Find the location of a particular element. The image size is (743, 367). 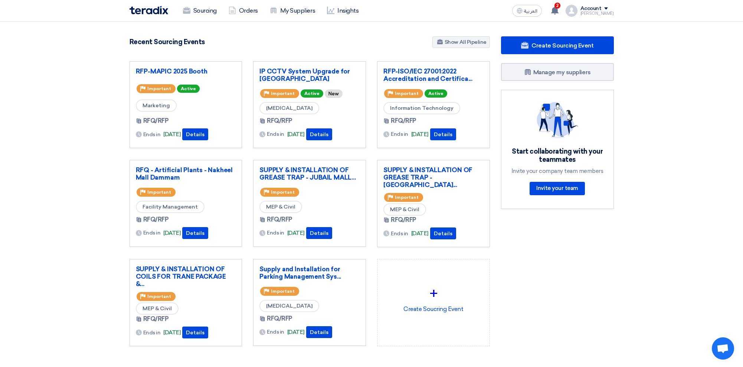

span: Information Technology is located at coordinates (421, 108).